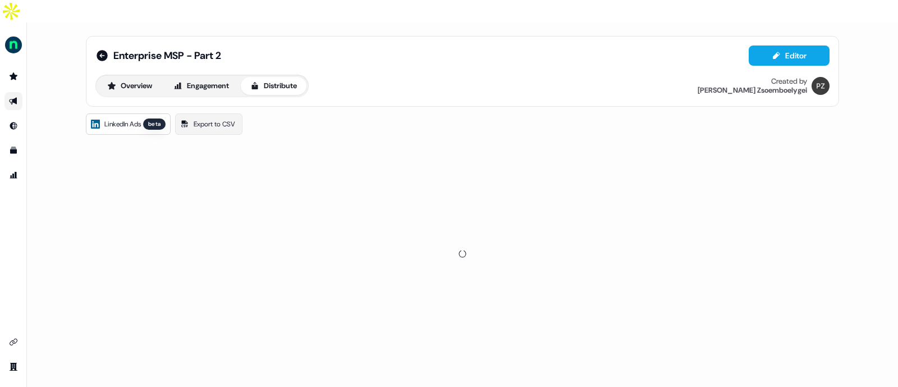  I want to click on button: Editor, so click(789, 56).